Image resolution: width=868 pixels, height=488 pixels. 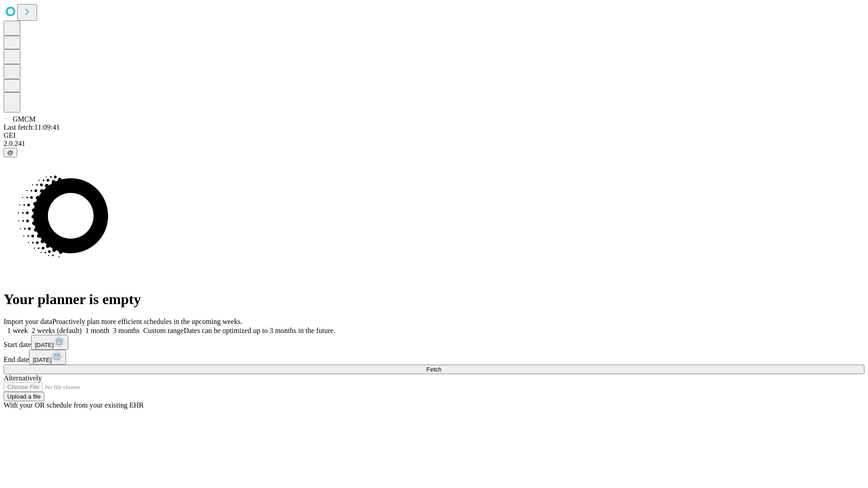 I want to click on span: Dates can be optimized up to 3 months in the future., so click(x=259, y=330).